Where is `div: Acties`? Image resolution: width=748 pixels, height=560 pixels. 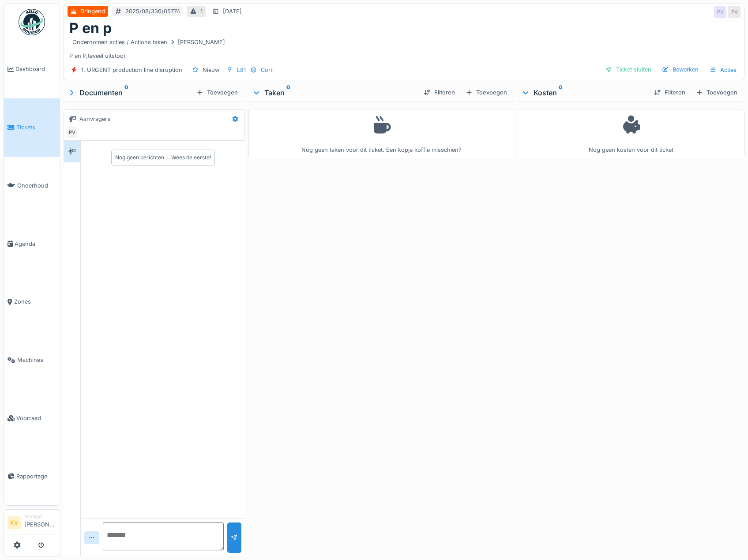
div: Acties is located at coordinates (723, 70).